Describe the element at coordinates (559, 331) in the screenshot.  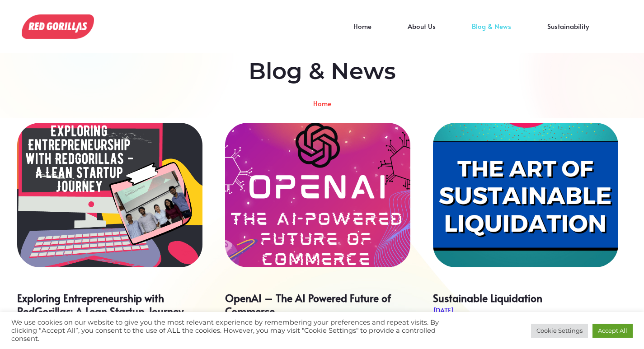
I see `a: Cookie Settings` at that location.